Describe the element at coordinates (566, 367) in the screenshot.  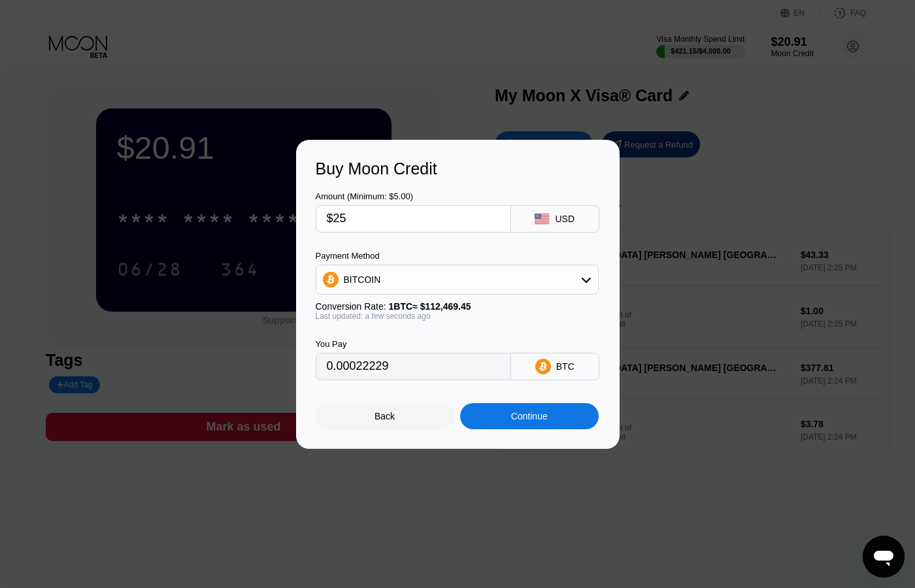
I see `div: BTC` at that location.